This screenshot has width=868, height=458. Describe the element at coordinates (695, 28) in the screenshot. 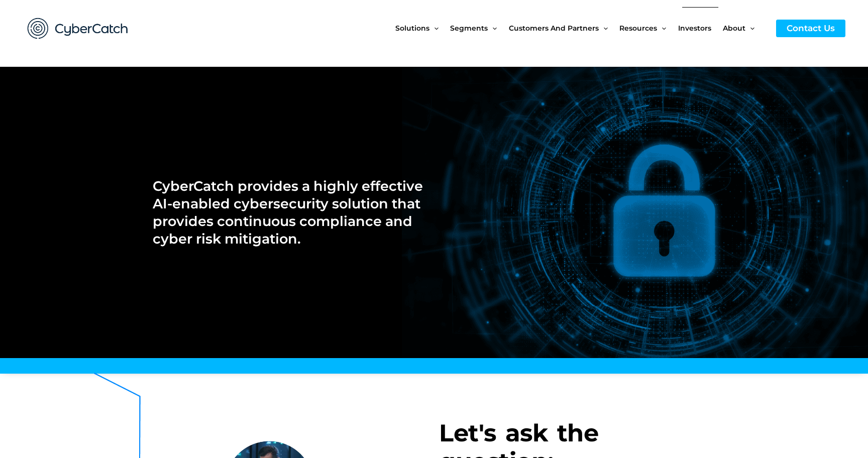

I see `span: Investors` at that location.